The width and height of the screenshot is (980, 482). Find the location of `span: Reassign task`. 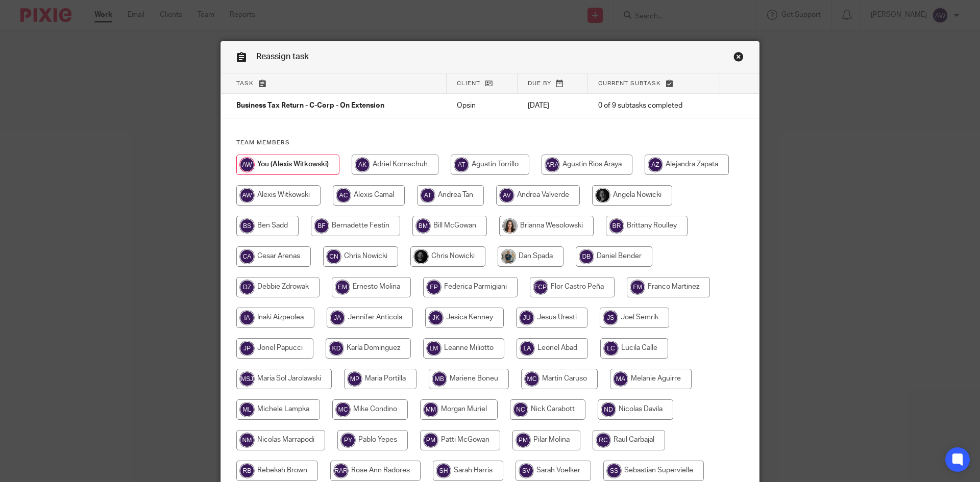

span: Reassign task is located at coordinates (282, 56).